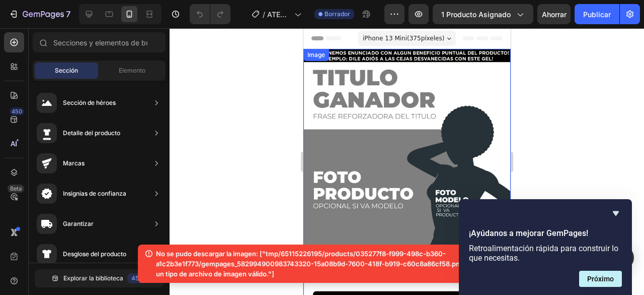  Describe the element at coordinates (543, 253) in the screenshot. I see `font: Retroalimentación rápida para construir lo que necesitas.` at that location.